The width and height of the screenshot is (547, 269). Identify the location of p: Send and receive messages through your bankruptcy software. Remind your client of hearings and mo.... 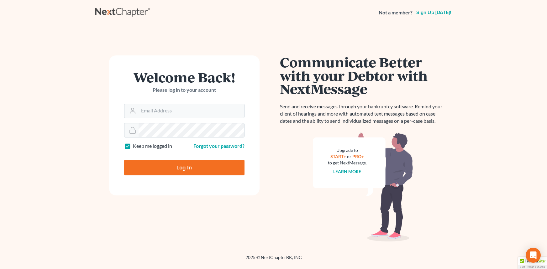
(363, 114).